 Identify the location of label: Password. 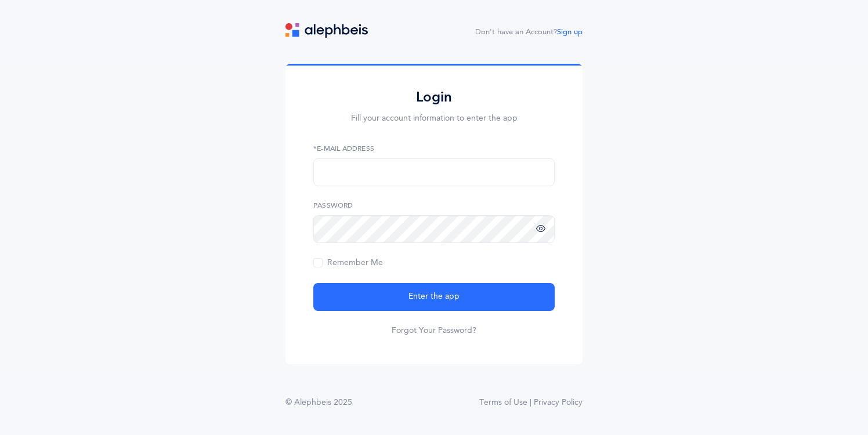
(434, 205).